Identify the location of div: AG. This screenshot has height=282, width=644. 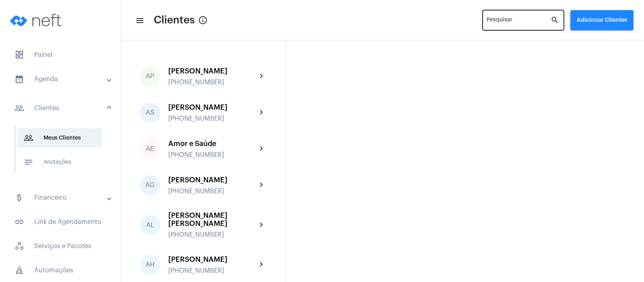
(150, 185).